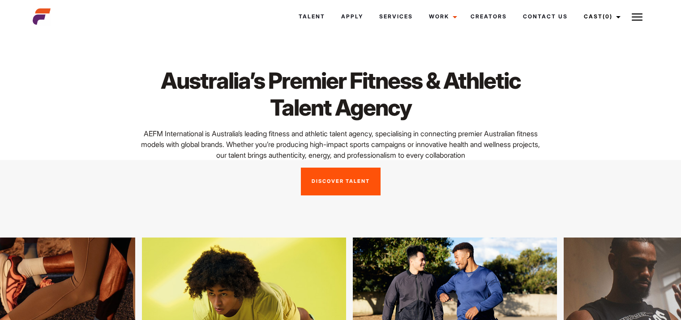 This screenshot has height=320, width=681. Describe the element at coordinates (489, 17) in the screenshot. I see `a: Creators` at that location.